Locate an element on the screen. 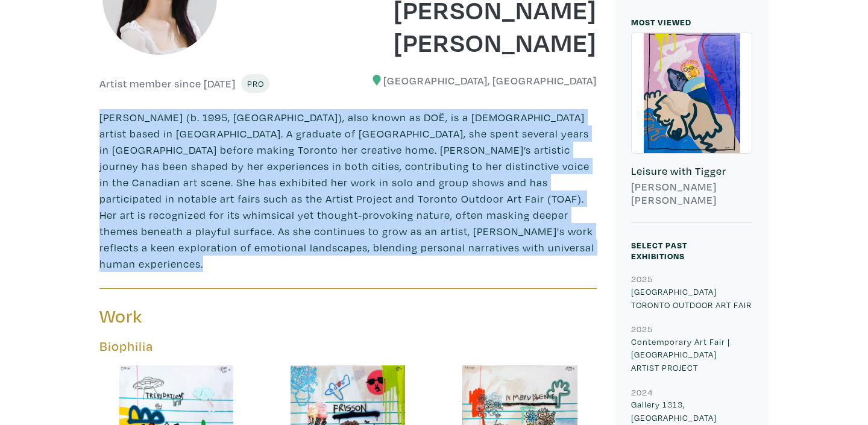  small: MOST VIEWED is located at coordinates (662, 22).